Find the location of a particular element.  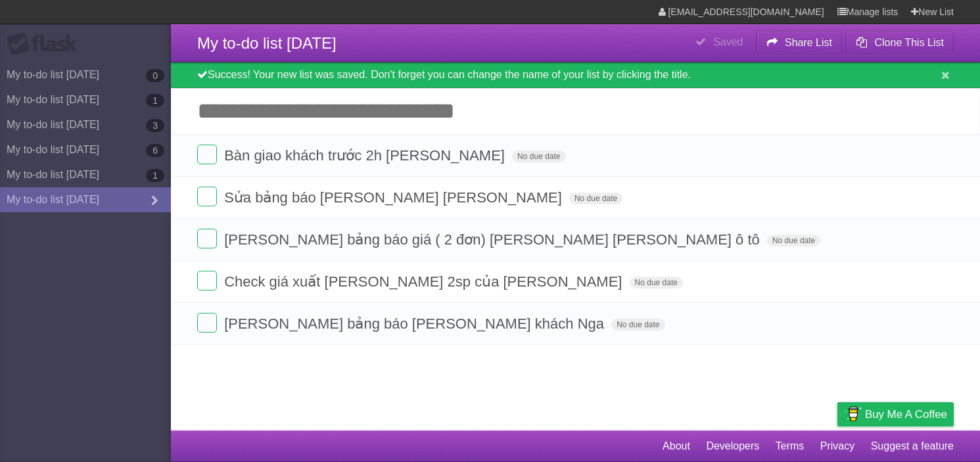

div: Success! Your new list was saved. Don't forget you can change the name of your list by clicking t... is located at coordinates (575, 75).